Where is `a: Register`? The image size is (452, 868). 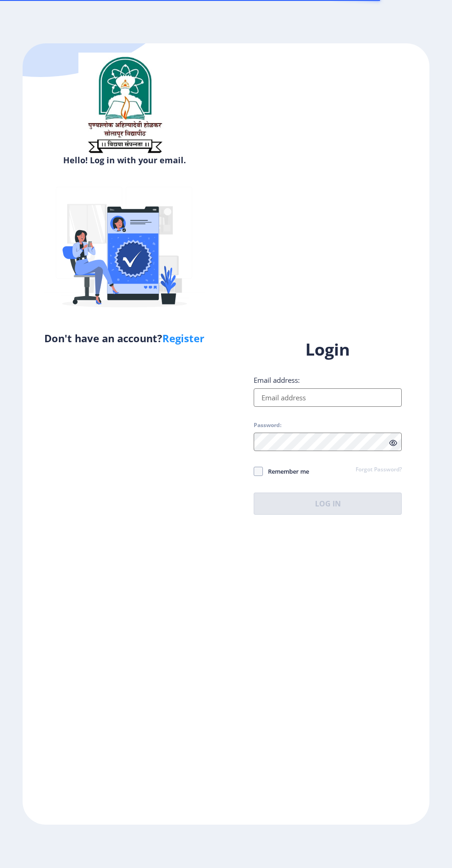 a: Register is located at coordinates (183, 338).